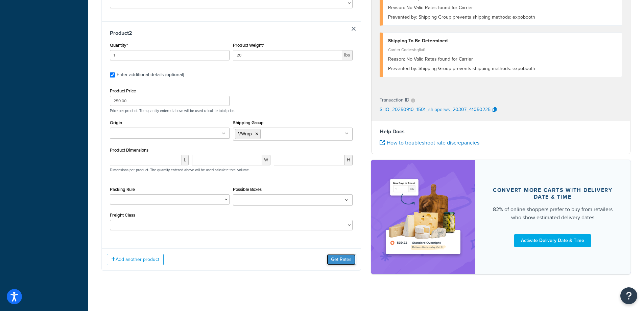  Describe the element at coordinates (231, 111) in the screenshot. I see `p: Price per product. The quantity entered above will be used calculate total price.` at that location.